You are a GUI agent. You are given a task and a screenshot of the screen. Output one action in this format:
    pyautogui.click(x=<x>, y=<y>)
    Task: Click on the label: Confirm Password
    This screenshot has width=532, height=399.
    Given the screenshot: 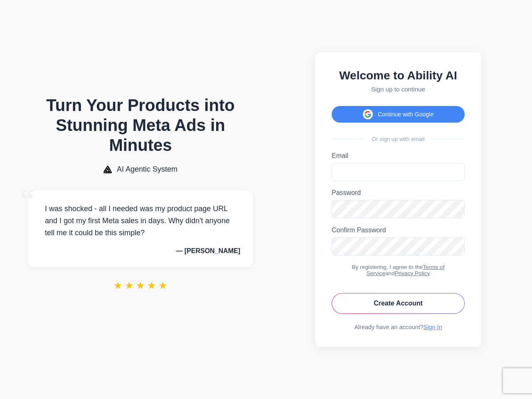 What is the action you would take?
    pyautogui.click(x=398, y=231)
    